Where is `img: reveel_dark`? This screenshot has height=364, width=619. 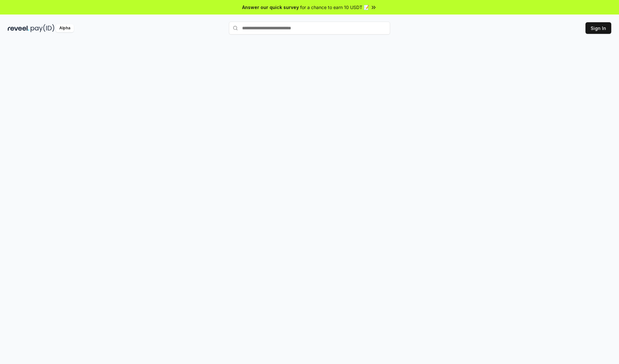 img: reveel_dark is located at coordinates (19, 28).